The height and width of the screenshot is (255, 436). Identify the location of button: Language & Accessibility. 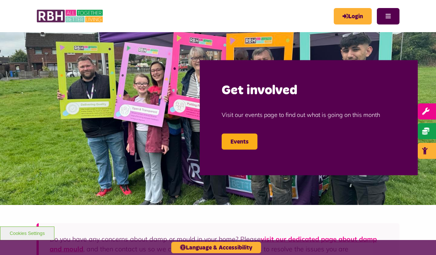
(216, 247).